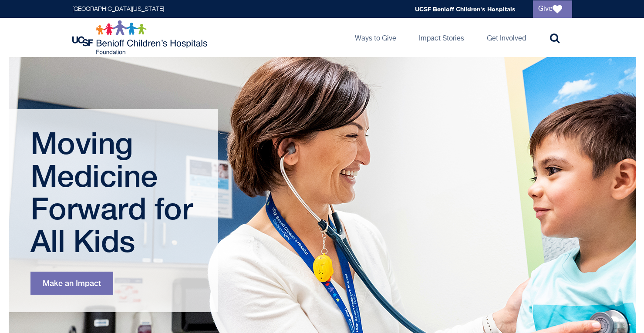 This screenshot has height=333, width=644. I want to click on a: Give, so click(553, 9).